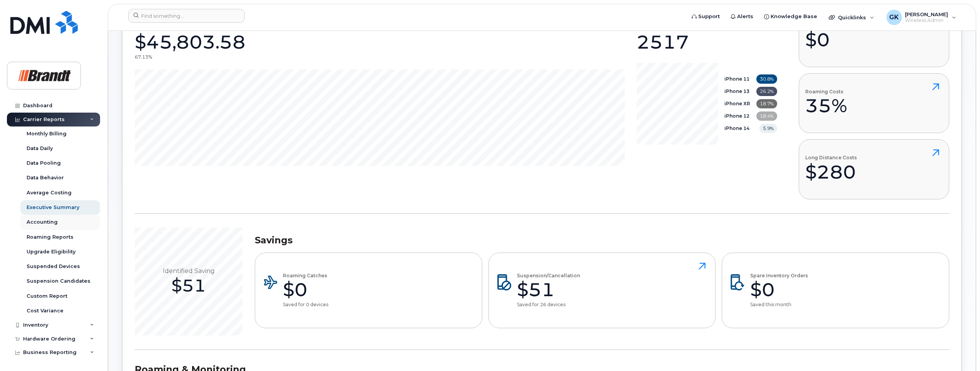  Describe the element at coordinates (188, 271) in the screenshot. I see `span: Identified Saving` at that location.